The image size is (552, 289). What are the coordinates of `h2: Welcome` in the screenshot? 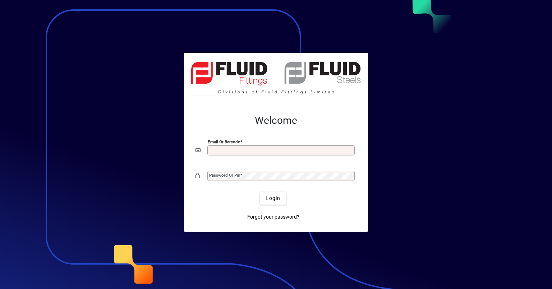 It's located at (276, 121).